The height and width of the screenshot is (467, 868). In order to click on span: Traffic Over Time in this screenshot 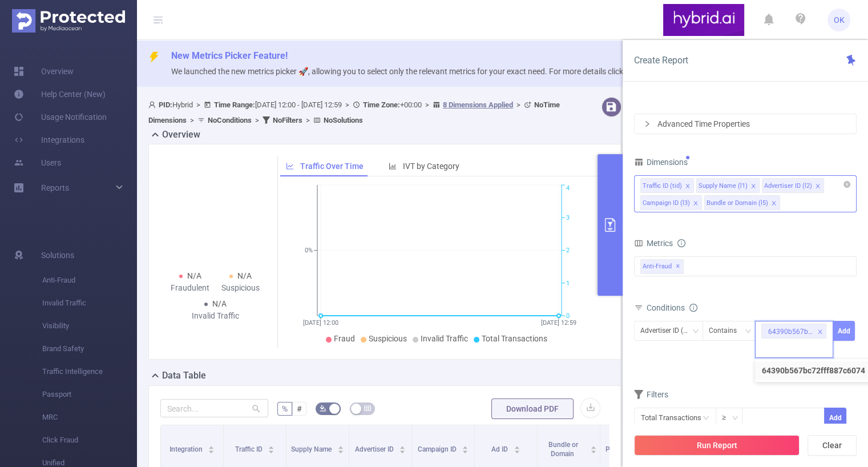, I will do `click(332, 166)`.